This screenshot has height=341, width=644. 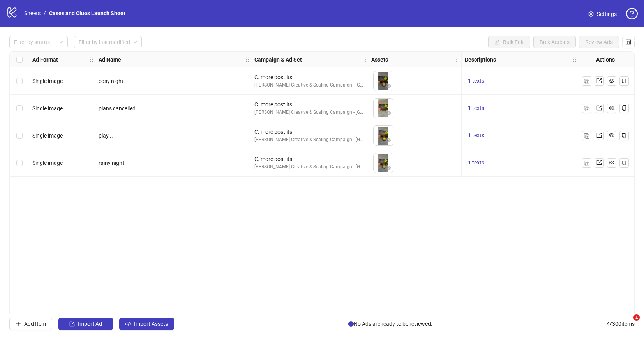 I want to click on span: info-circle, so click(x=351, y=324).